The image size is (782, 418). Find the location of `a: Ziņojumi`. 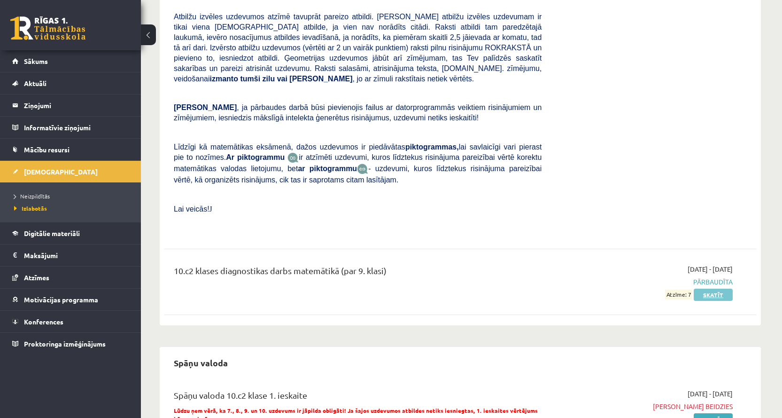

a: Ziņojumi is located at coordinates (70, 105).